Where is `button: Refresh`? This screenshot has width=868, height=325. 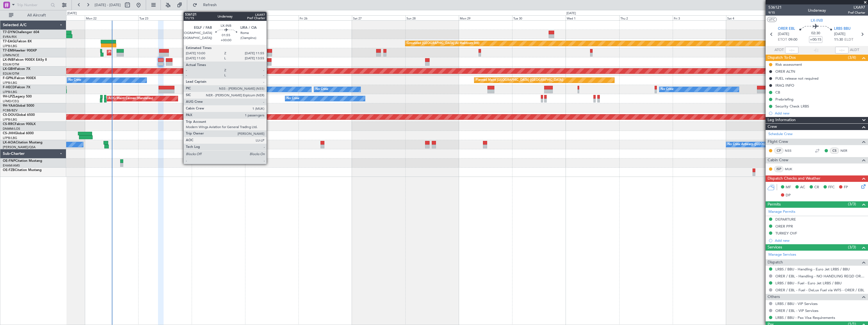
button: Refresh is located at coordinates (207, 5).